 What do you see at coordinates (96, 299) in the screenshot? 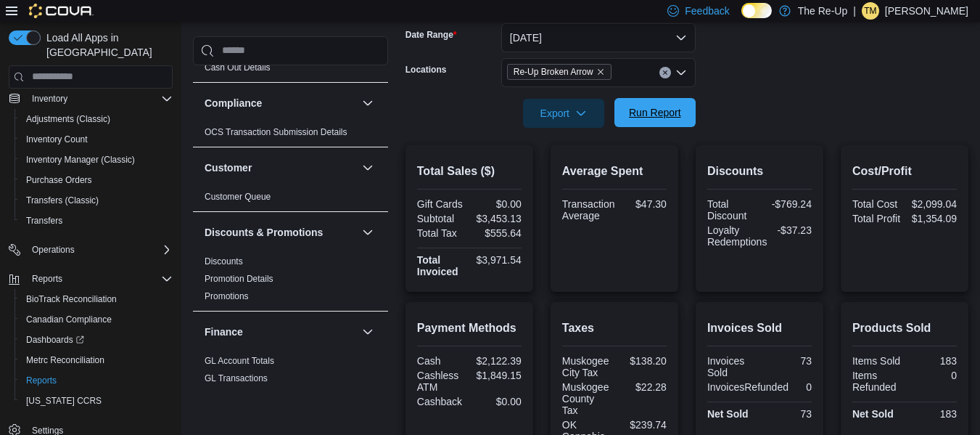
I see `button: BioTrack Reconciliation` at bounding box center [96, 299].